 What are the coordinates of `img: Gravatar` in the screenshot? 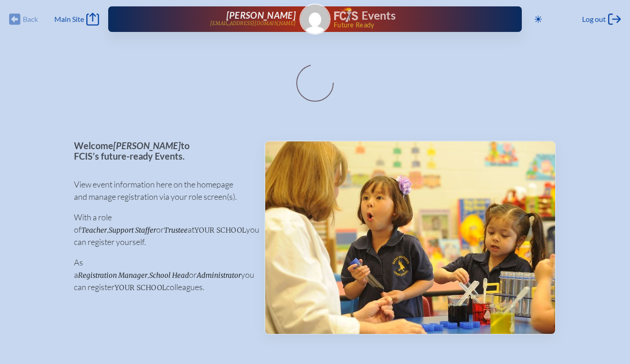 It's located at (315, 19).